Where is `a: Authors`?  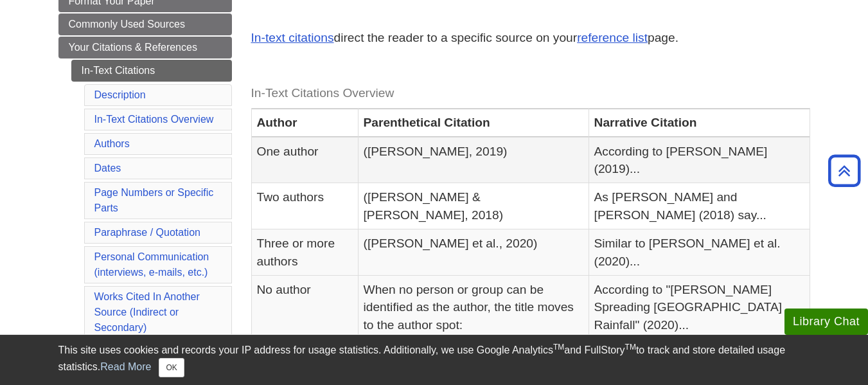
a: Authors is located at coordinates (112, 143).